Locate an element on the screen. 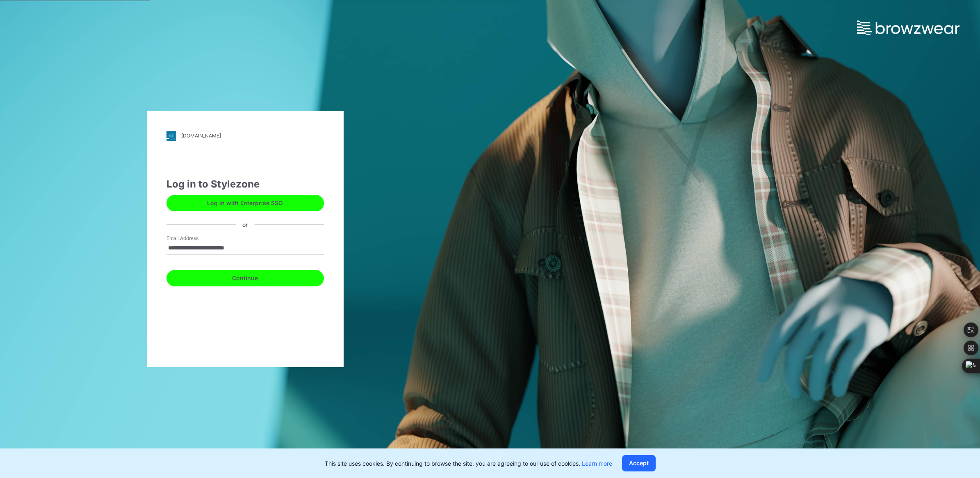 The height and width of the screenshot is (478, 980). button: Continue is located at coordinates (245, 278).